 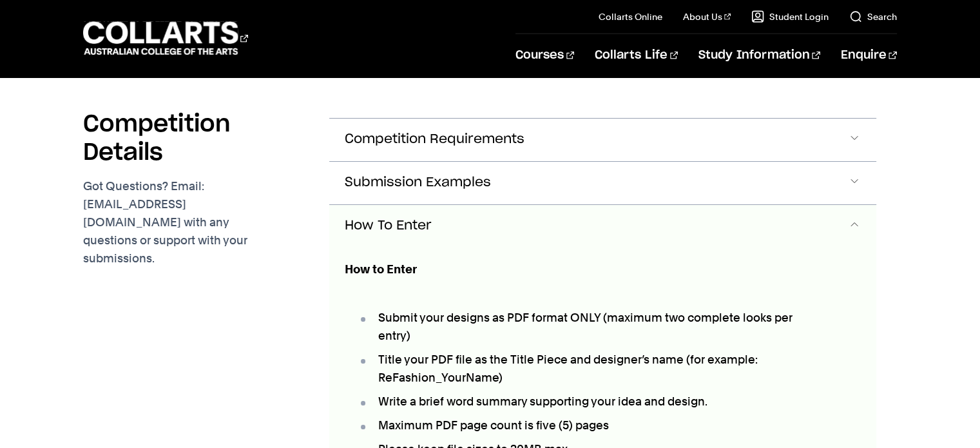 What do you see at coordinates (381, 269) in the screenshot?
I see `strong: How to Enter` at bounding box center [381, 269].